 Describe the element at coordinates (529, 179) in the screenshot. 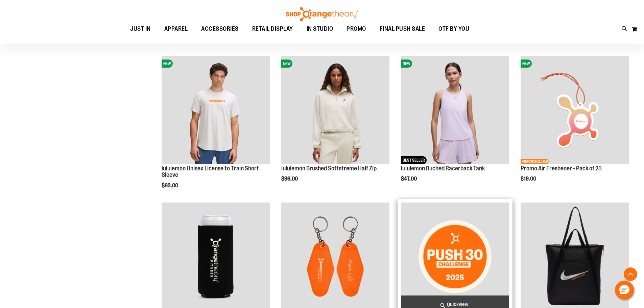

I see `span: $19.00` at that location.